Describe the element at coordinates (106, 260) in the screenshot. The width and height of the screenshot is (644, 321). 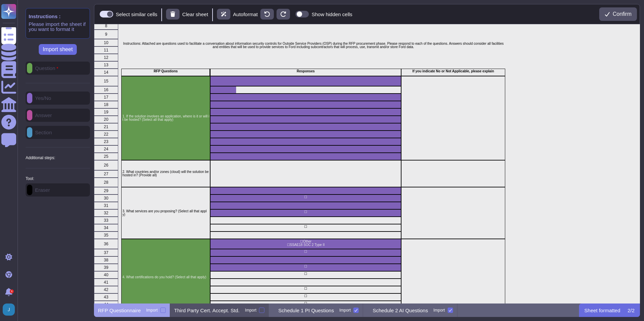
I see `div: 38` at that location.